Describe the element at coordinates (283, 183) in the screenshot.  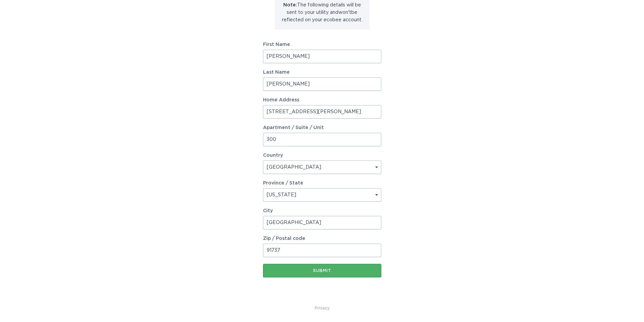
I see `label: Province / State` at that location.